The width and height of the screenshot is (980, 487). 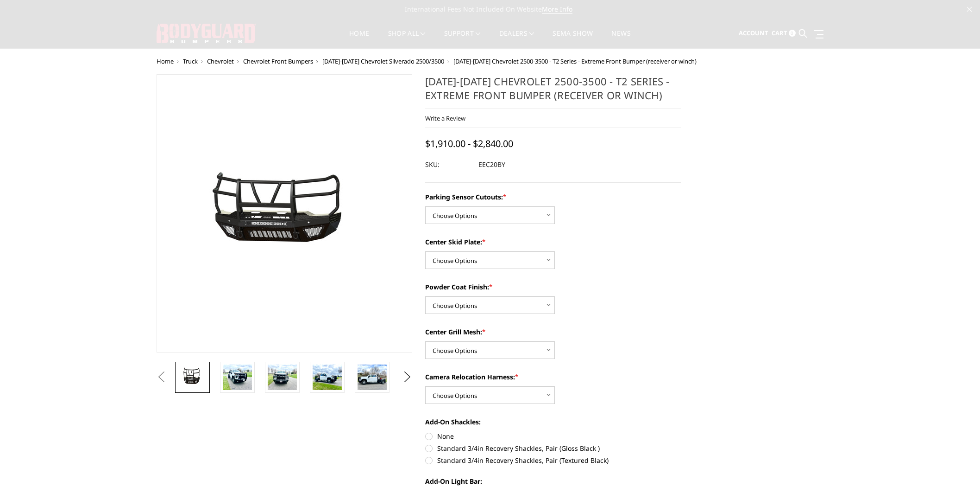 What do you see at coordinates (779, 33) in the screenshot?
I see `span: Cart` at bounding box center [779, 33].